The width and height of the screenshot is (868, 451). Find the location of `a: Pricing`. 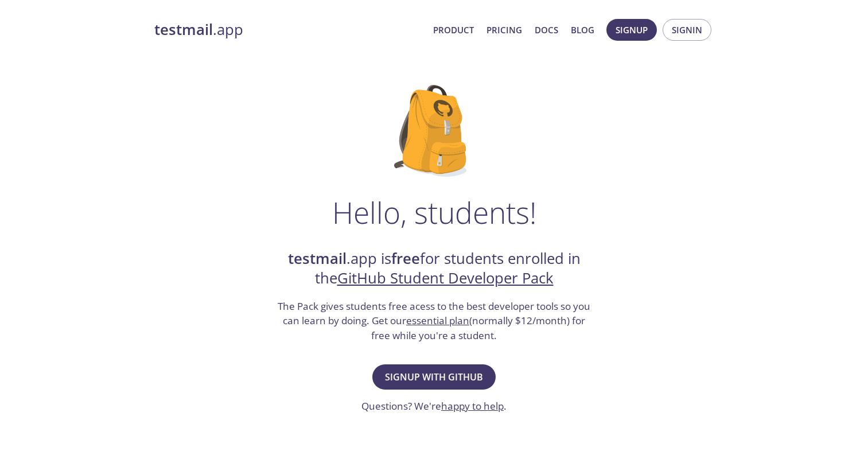

a: Pricing is located at coordinates (505, 30).